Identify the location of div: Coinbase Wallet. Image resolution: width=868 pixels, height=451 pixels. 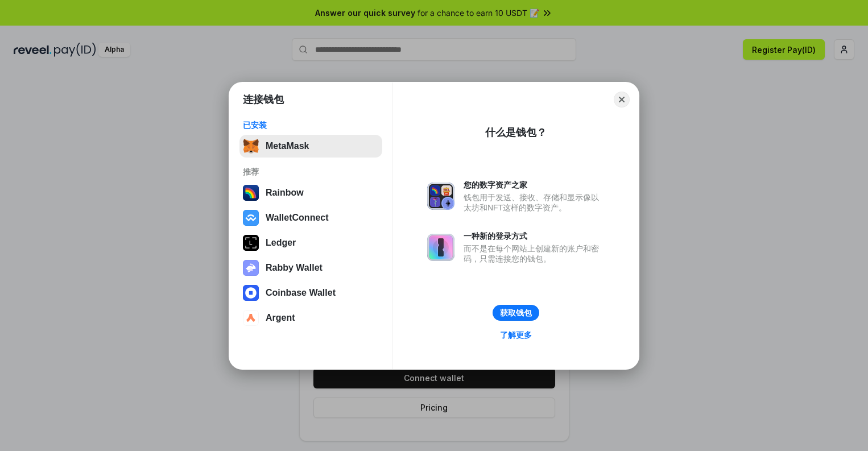
(300, 293).